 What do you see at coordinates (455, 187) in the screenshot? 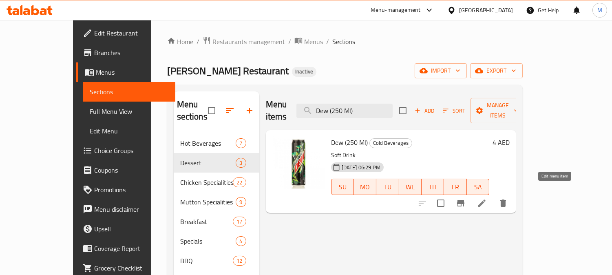
I see `span: FR` at bounding box center [455, 187].